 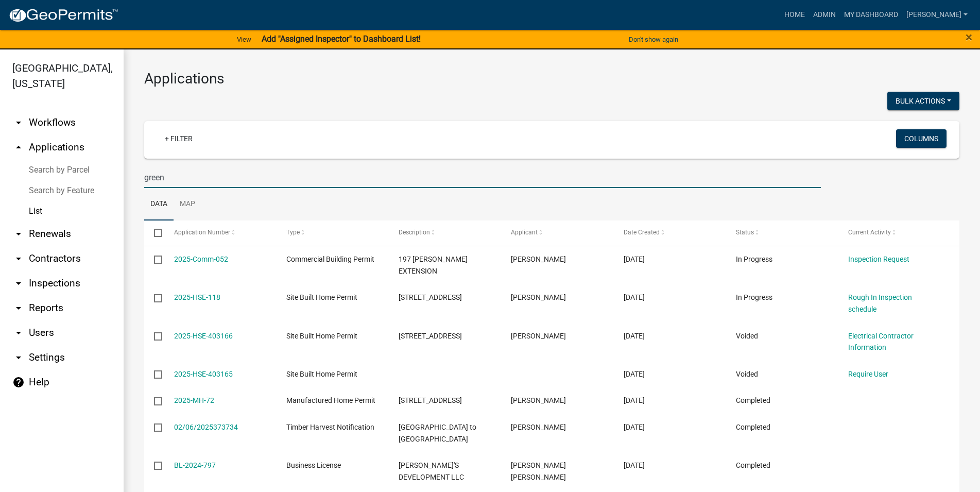 What do you see at coordinates (206, 427) in the screenshot?
I see `a: 02/06/2025373734` at bounding box center [206, 427].